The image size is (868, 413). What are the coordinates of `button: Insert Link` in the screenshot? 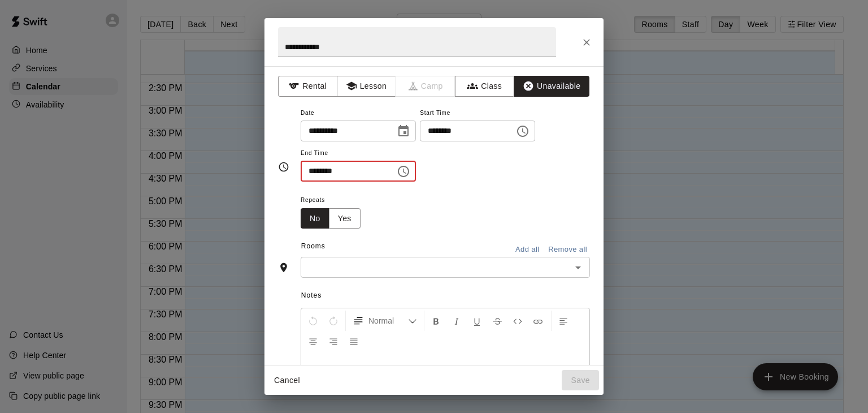 It's located at (538, 321).